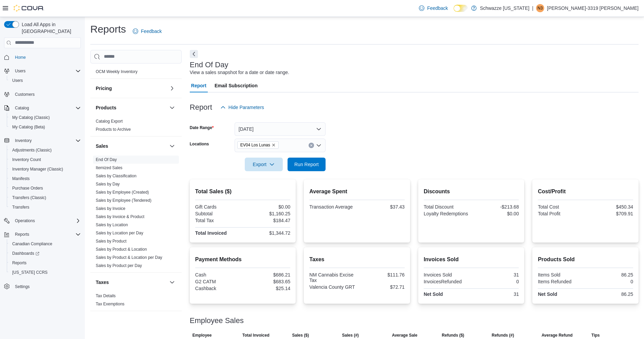 The width and height of the screenshot is (644, 339). What do you see at coordinates (540, 9) in the screenshot?
I see `span: N3` at bounding box center [540, 9].